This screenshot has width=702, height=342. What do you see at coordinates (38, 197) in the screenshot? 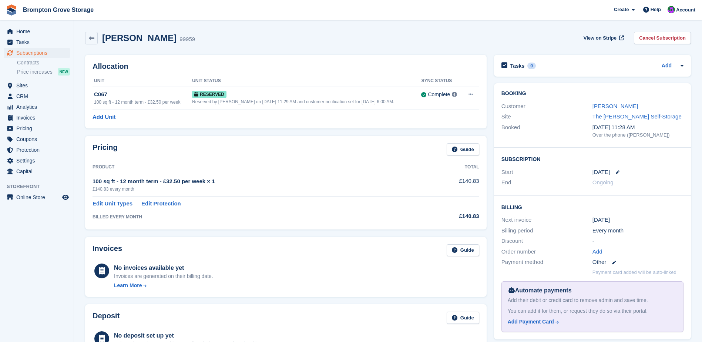
I see `span: Online Store` at bounding box center [38, 197].